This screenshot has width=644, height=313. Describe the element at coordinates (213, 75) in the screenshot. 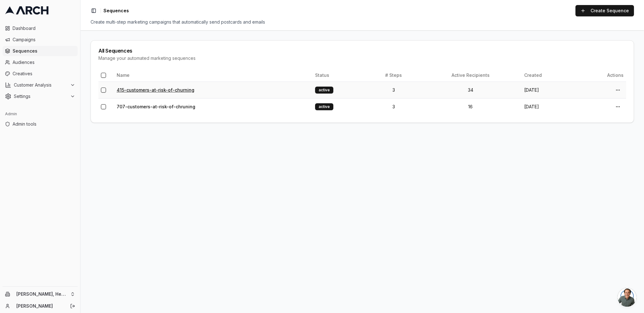

I see `th: Name` at that location.